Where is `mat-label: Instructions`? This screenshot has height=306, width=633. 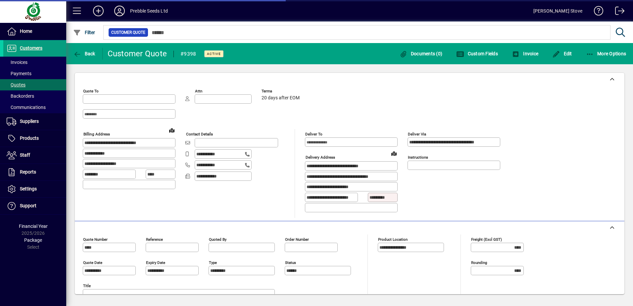
mat-label: Instructions is located at coordinates (417, 157).